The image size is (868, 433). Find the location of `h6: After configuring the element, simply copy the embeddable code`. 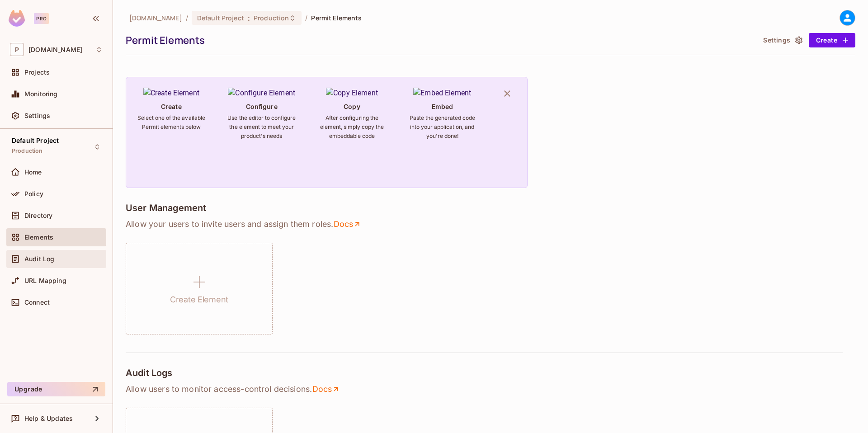

h6: After configuring the element, simply copy the embeddable code is located at coordinates (351, 127).